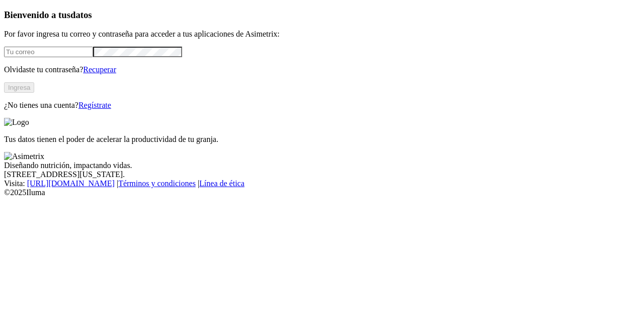  What do you see at coordinates (99, 69) in the screenshot?
I see `a: Recuperar` at bounding box center [99, 69].